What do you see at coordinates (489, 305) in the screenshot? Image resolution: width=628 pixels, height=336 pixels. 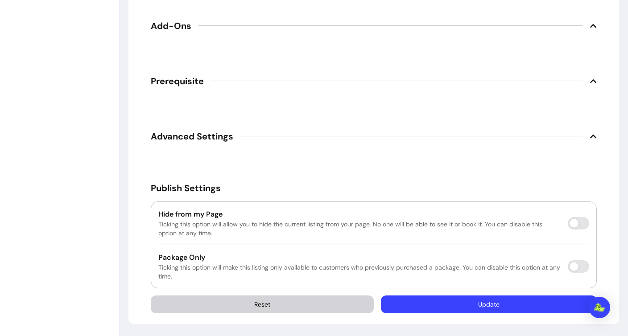 I see `button: Update` at bounding box center [489, 305].